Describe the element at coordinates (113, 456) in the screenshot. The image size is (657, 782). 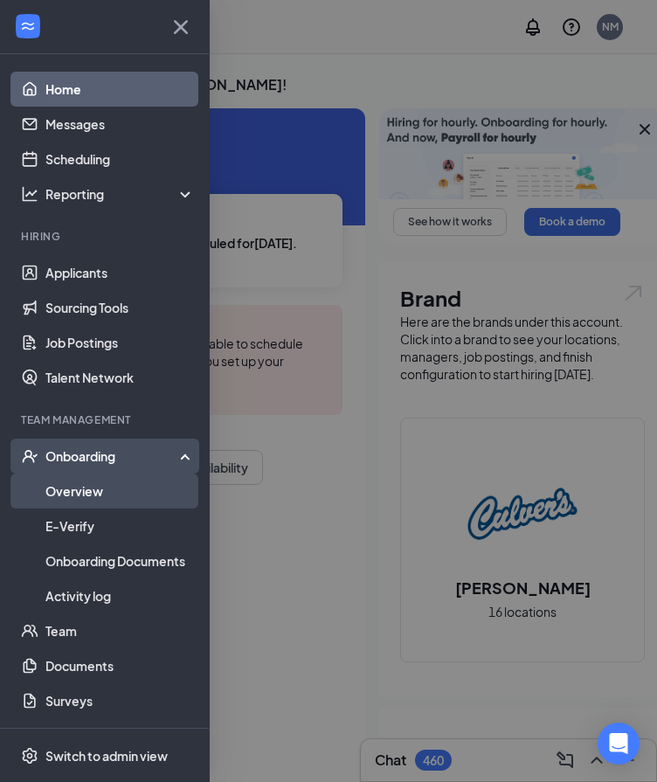
I see `div: Onboarding` at that location.